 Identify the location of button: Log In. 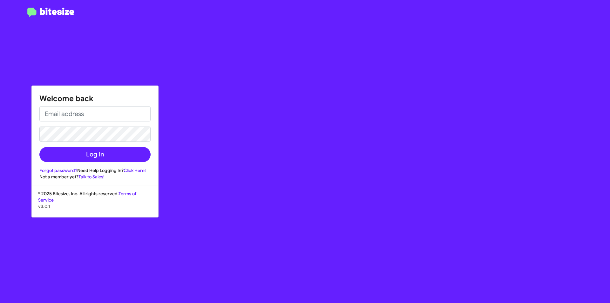
(95, 154).